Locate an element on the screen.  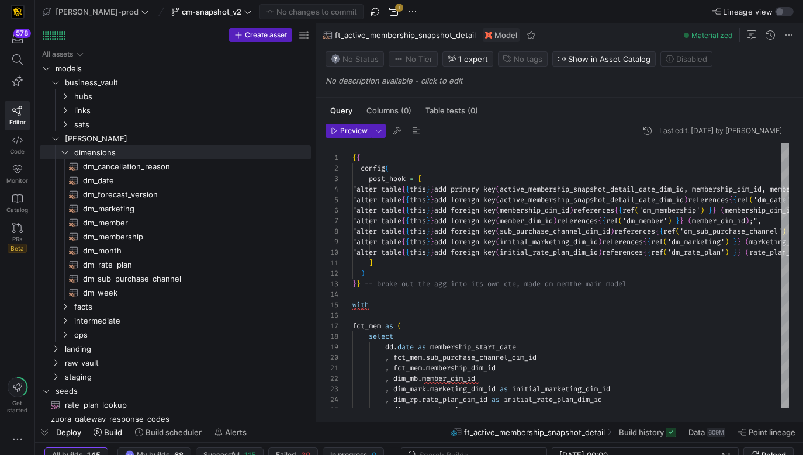
div: 8 is located at coordinates (332, 231).